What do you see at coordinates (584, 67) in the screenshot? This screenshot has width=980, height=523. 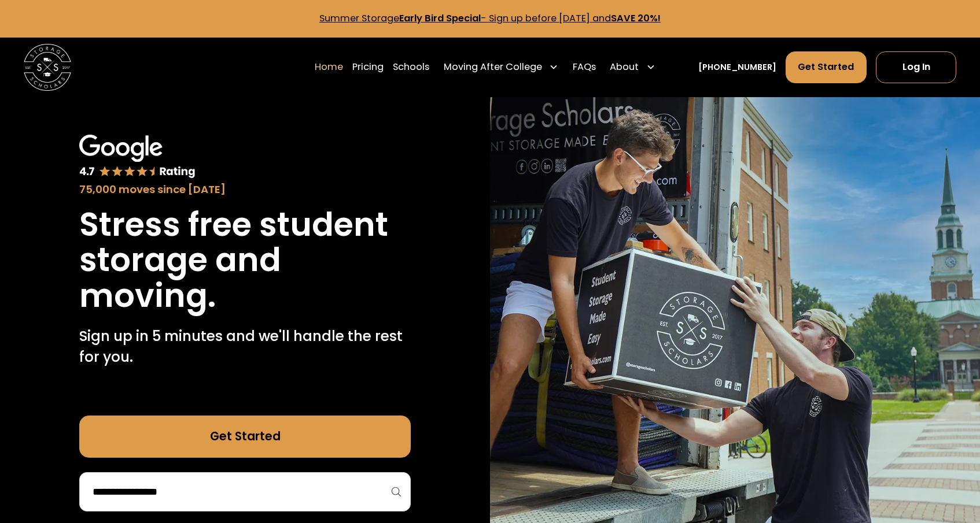 I see `a: FAQs` at bounding box center [584, 67].